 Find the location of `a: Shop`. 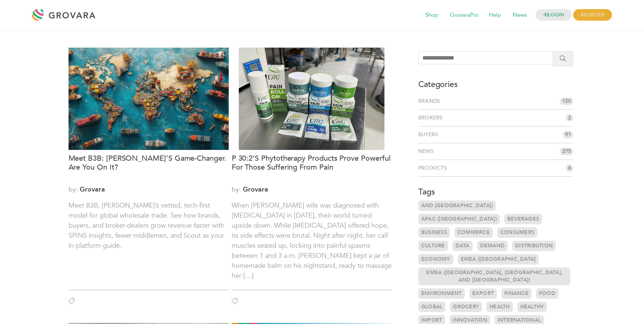

a: Shop is located at coordinates (431, 15).